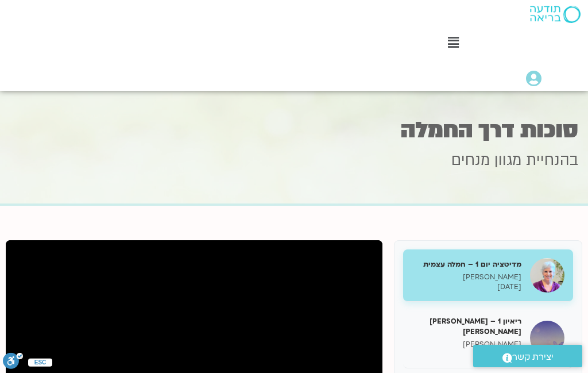  Describe the element at coordinates (528, 355) in the screenshot. I see `a: יצירת קשר` at that location.